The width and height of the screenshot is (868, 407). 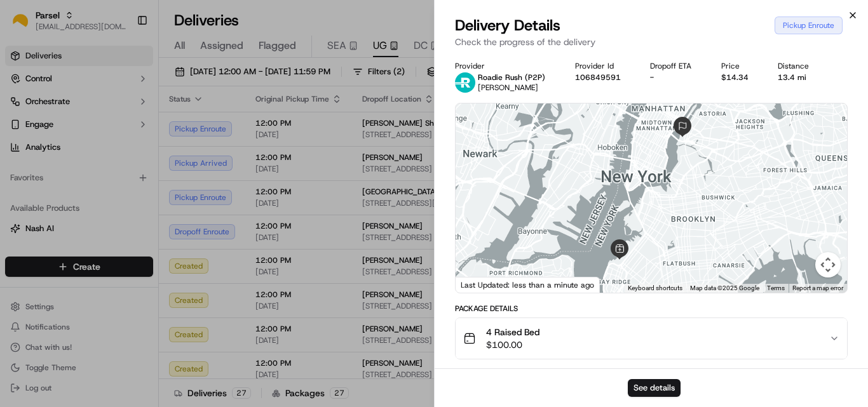 What do you see at coordinates (597, 78) in the screenshot?
I see `button: 106849591` at bounding box center [597, 78].